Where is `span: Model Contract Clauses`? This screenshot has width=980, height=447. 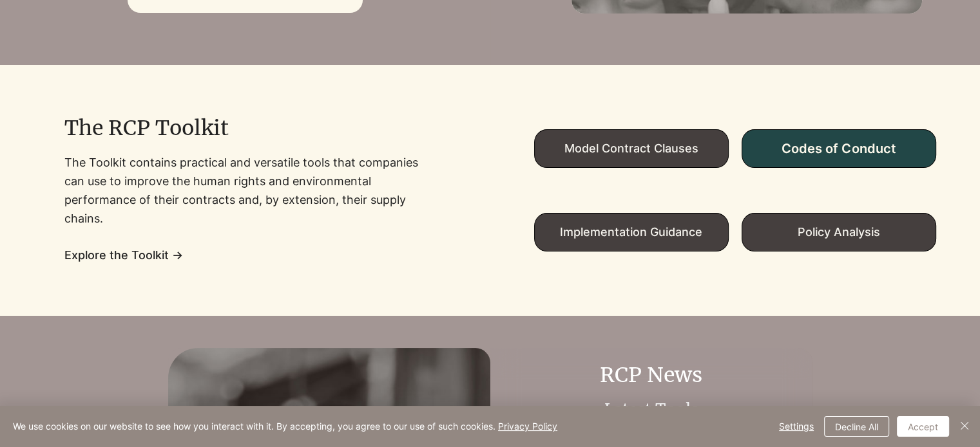 span: Model Contract Clauses is located at coordinates (631, 148).